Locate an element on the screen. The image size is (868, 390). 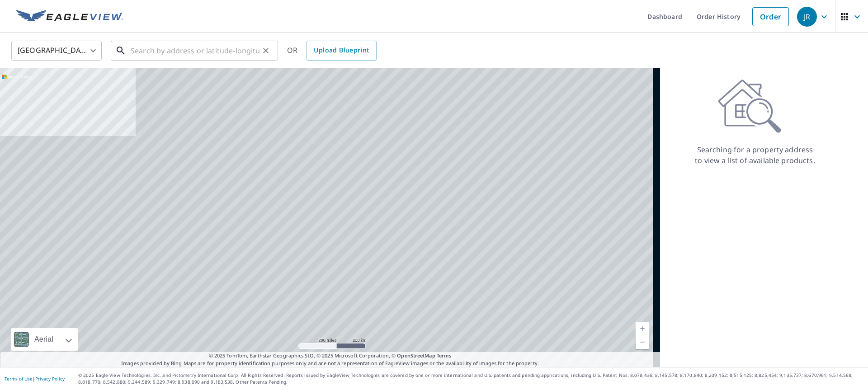
div: Aerial is located at coordinates (44, 339).